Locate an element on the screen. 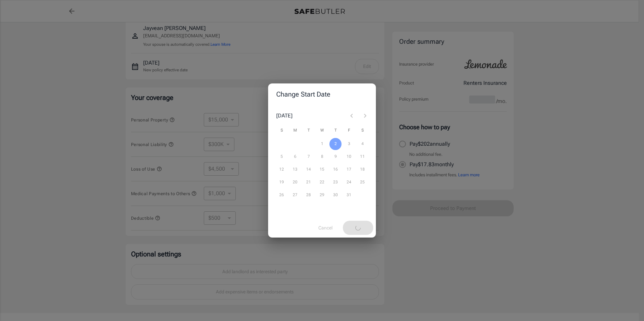 The width and height of the screenshot is (644, 321). span: Saturday is located at coordinates (362, 131).